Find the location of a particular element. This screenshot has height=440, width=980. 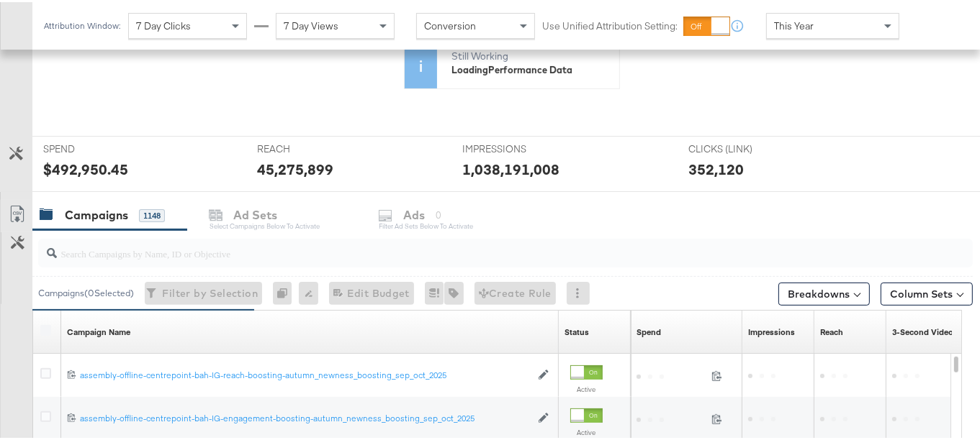

a: The total amount spent to date. is located at coordinates (648, 331).